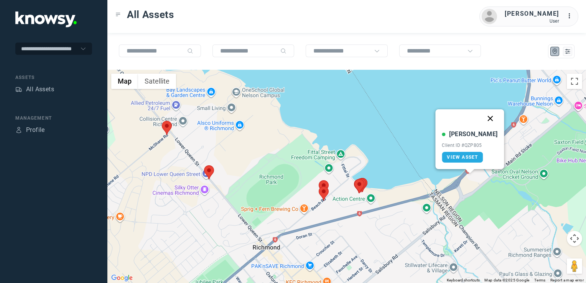  What do you see at coordinates (462, 157) in the screenshot?
I see `span: View Asset` at bounding box center [462, 157].